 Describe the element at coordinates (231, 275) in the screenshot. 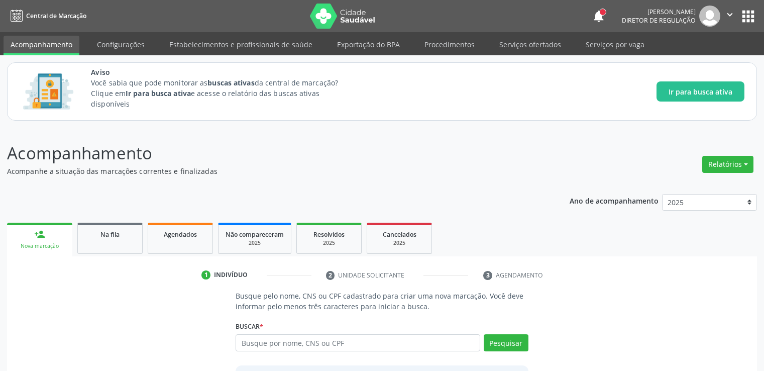

I see `div: Indivíduo` at that location.